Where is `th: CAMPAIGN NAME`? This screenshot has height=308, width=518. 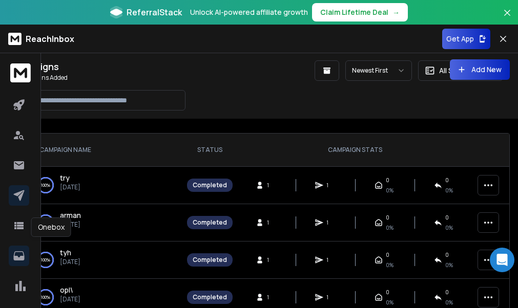 th: CAMPAIGN NAME is located at coordinates (104, 150).